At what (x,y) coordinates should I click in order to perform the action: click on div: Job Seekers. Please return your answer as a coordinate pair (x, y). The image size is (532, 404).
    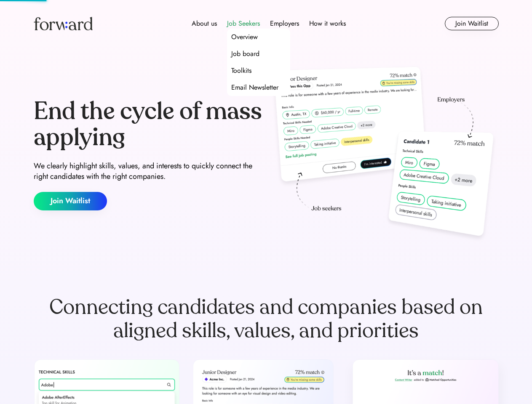
    Looking at the image, I should click on (244, 24).